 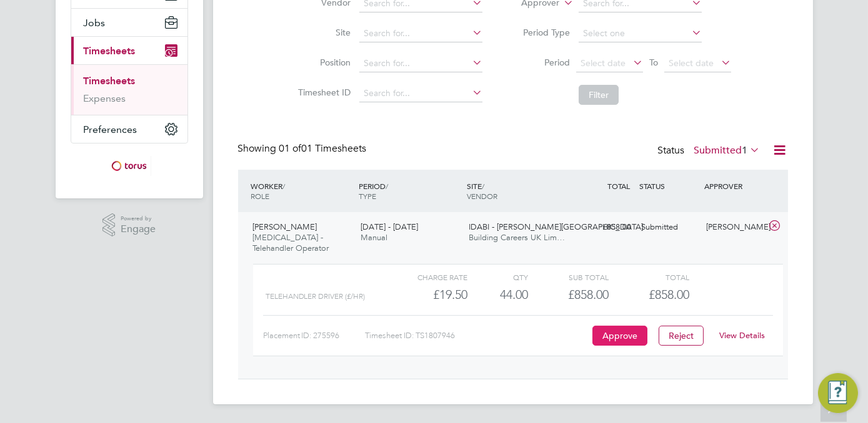 What do you see at coordinates (517, 237) in the screenshot?
I see `span: Building Careers UK Lim…` at bounding box center [517, 237].